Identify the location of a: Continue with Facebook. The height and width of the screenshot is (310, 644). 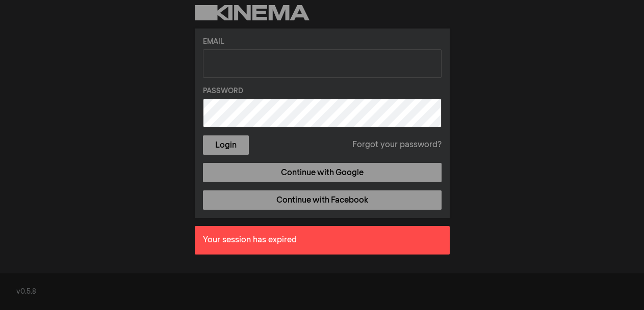
(322, 200).